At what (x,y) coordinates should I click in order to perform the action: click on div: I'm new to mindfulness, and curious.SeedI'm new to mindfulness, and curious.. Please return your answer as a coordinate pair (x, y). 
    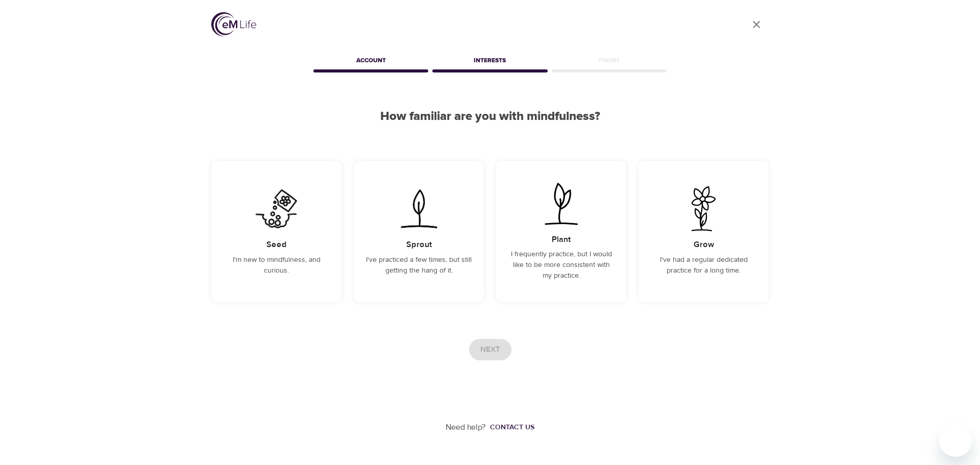
    Looking at the image, I should click on (276, 231).